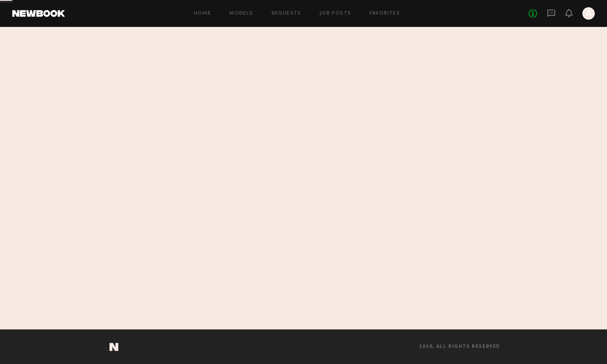 This screenshot has width=607, height=364. What do you see at coordinates (385, 13) in the screenshot?
I see `a: Favorites` at bounding box center [385, 13].